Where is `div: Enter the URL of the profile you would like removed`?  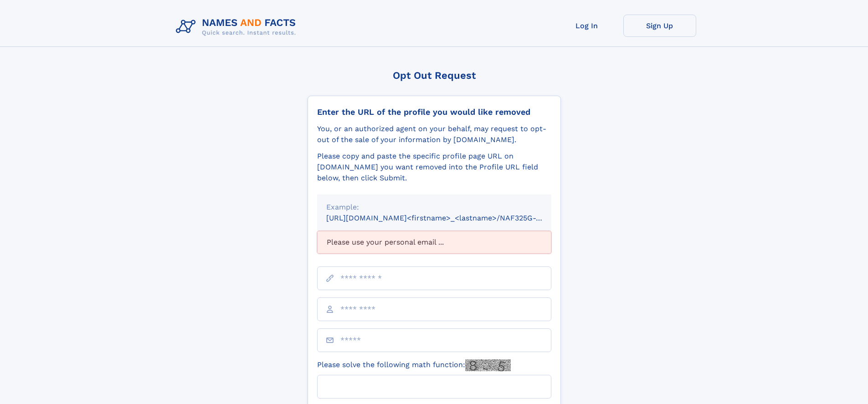
div: Enter the URL of the profile you would like removed is located at coordinates (434, 112).